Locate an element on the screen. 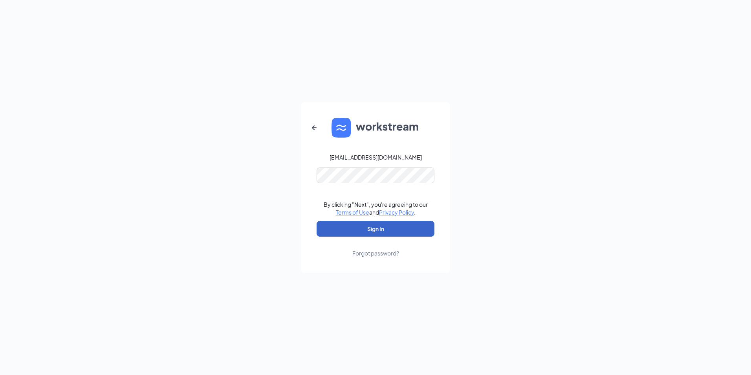 The width and height of the screenshot is (751, 375). img: WS logo and Workstream text is located at coordinates (376, 128).